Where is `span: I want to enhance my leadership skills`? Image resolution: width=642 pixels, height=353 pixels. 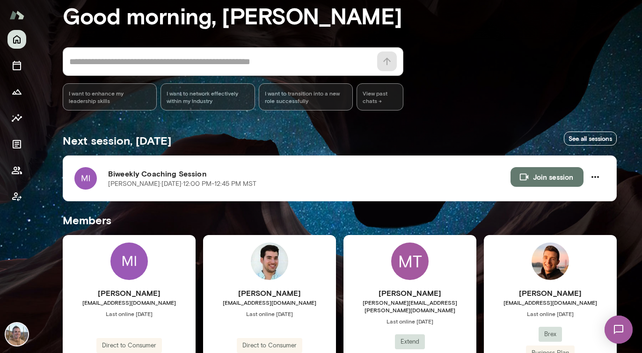 span: I want to enhance my leadership skills is located at coordinates (110, 97).